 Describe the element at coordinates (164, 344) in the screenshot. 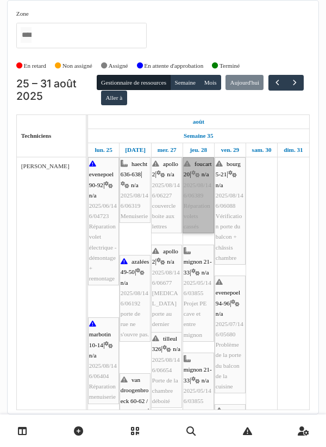

I see `span: tilleul 326` at that location.